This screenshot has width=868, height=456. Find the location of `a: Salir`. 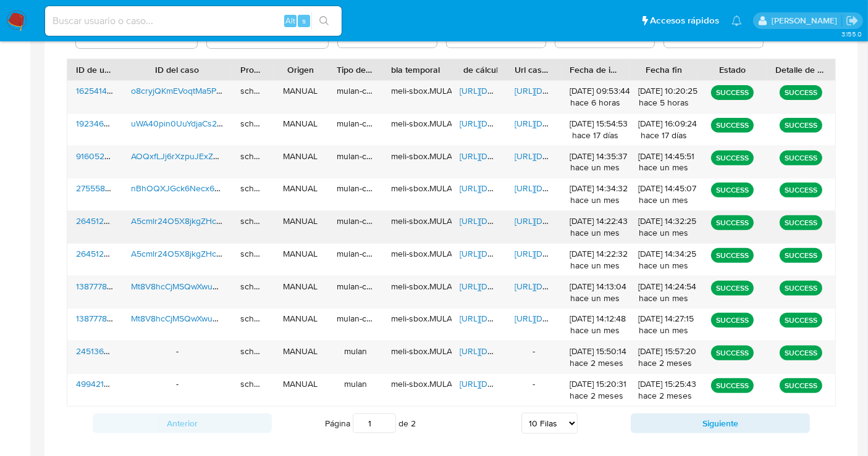

a: Salir is located at coordinates (852, 20).